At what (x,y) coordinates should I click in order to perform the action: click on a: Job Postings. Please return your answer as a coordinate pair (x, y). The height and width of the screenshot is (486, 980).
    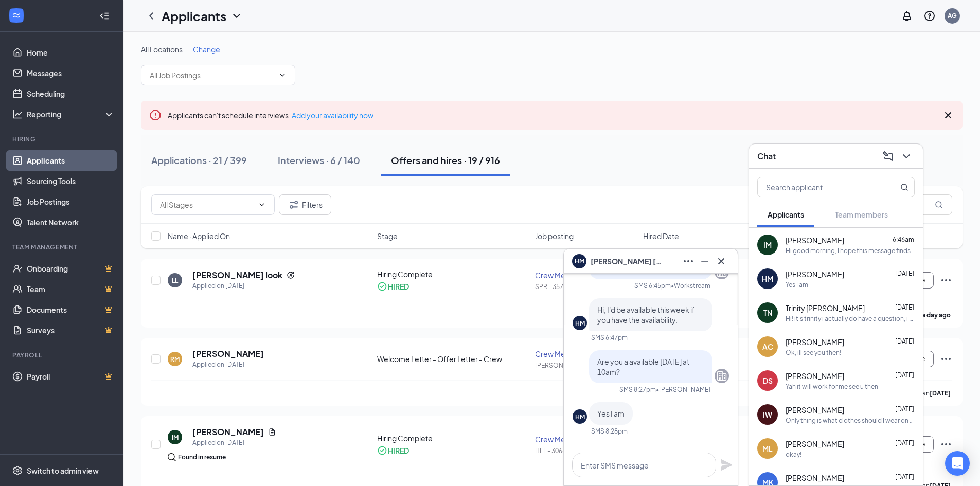
    Looking at the image, I should click on (71, 201).